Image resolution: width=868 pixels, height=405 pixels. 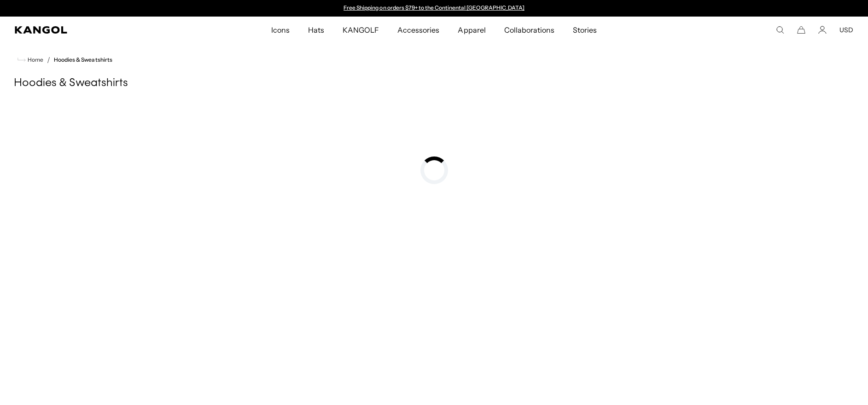 I want to click on a: Hats, so click(x=316, y=30).